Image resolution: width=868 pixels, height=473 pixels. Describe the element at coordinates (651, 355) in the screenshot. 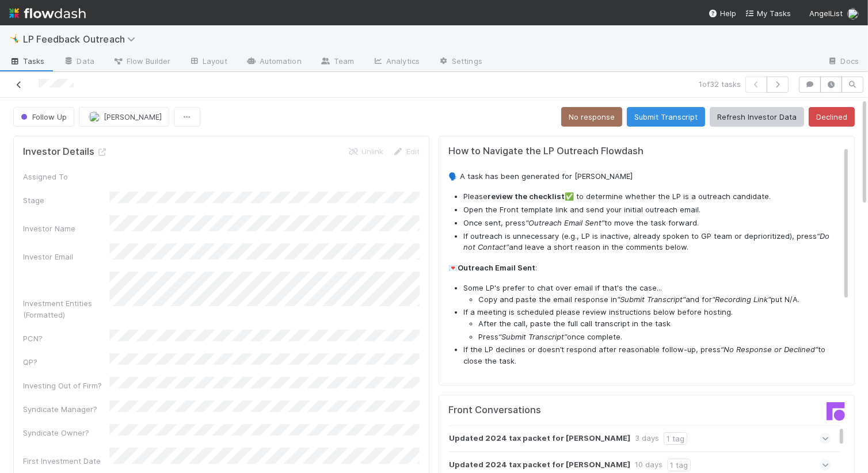

I see `li: If the LP declines or doesn’t respond after reasonable follow-up, press to close the task.` at that location.